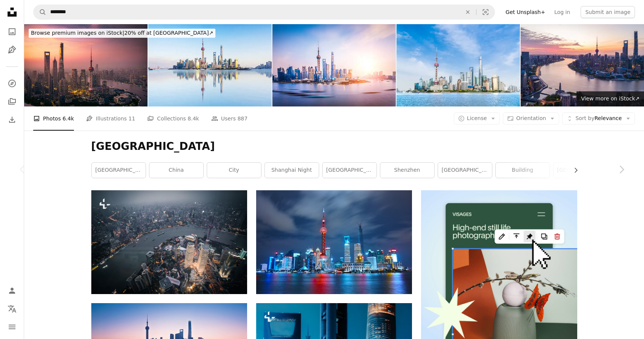  Describe the element at coordinates (598, 119) in the screenshot. I see `span: Relevance` at that location.